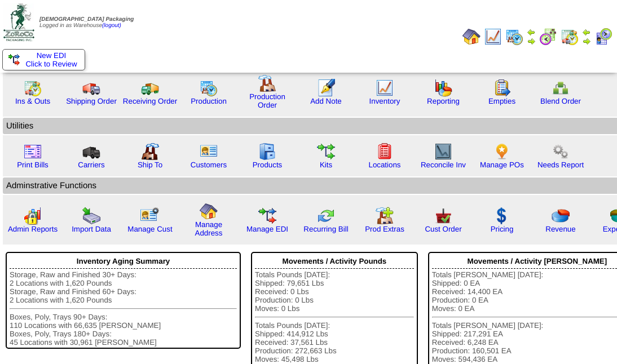 Image resolution: width=617 pixels, height=364 pixels. What do you see at coordinates (33, 152) in the screenshot?
I see `img: invoice2.gif` at bounding box center [33, 152].